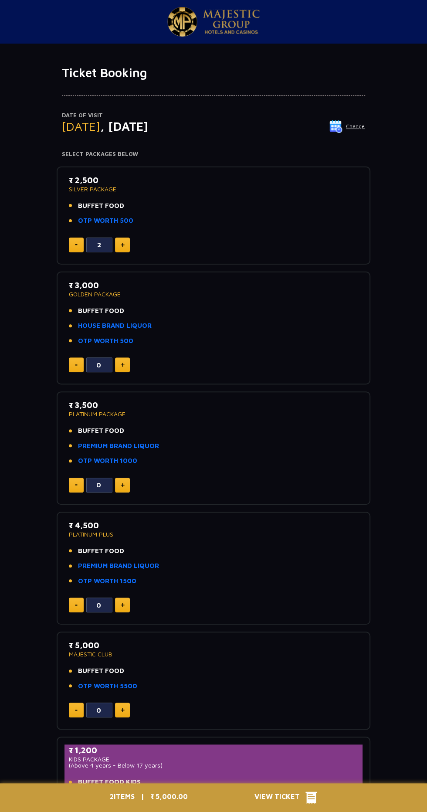 The height and width of the screenshot is (812, 427). I want to click on a: OTP WORTH 1500, so click(107, 581).